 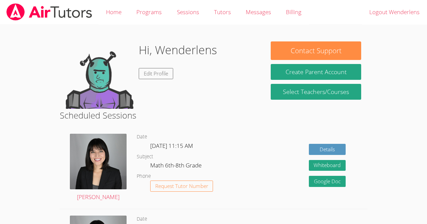 I want to click on a: Select Teachers/Courses, so click(x=316, y=92).